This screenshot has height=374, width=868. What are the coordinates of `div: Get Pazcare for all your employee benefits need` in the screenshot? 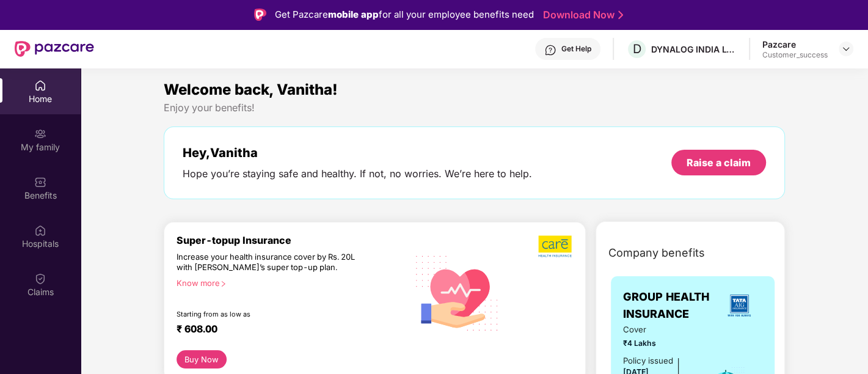 It's located at (405, 15).